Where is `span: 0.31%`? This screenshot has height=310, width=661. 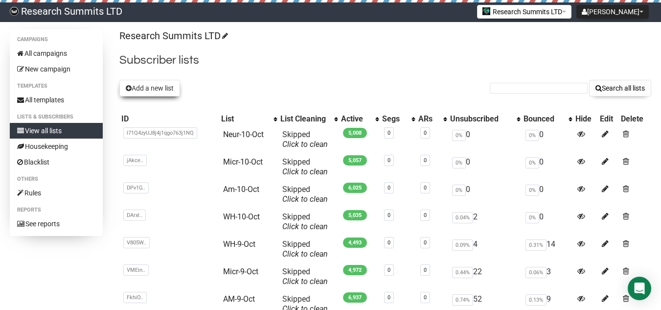 span: 0.31% is located at coordinates (536, 245).